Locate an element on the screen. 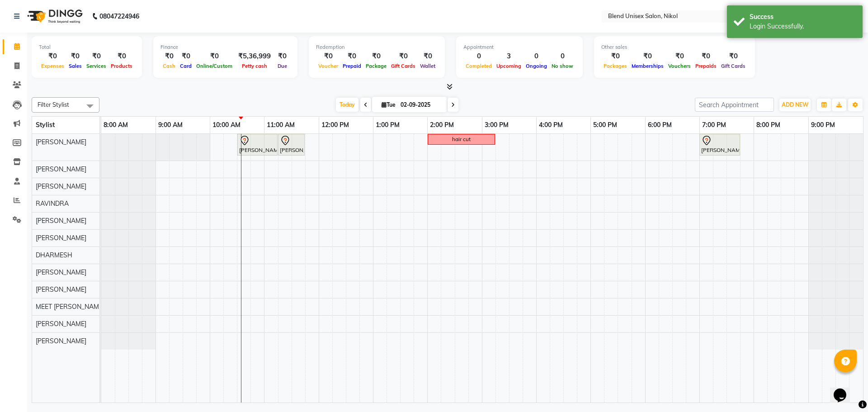 The image size is (868, 412). span: Sales is located at coordinates (75, 66).